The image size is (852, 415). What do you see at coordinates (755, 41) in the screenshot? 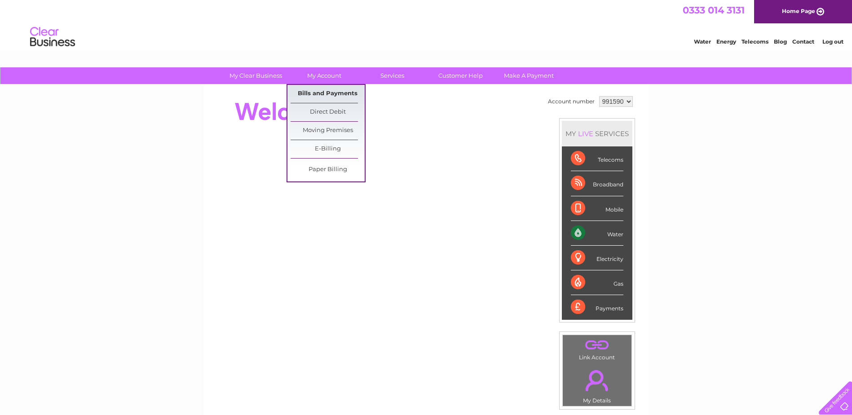
I see `a: Telecoms` at bounding box center [755, 41].